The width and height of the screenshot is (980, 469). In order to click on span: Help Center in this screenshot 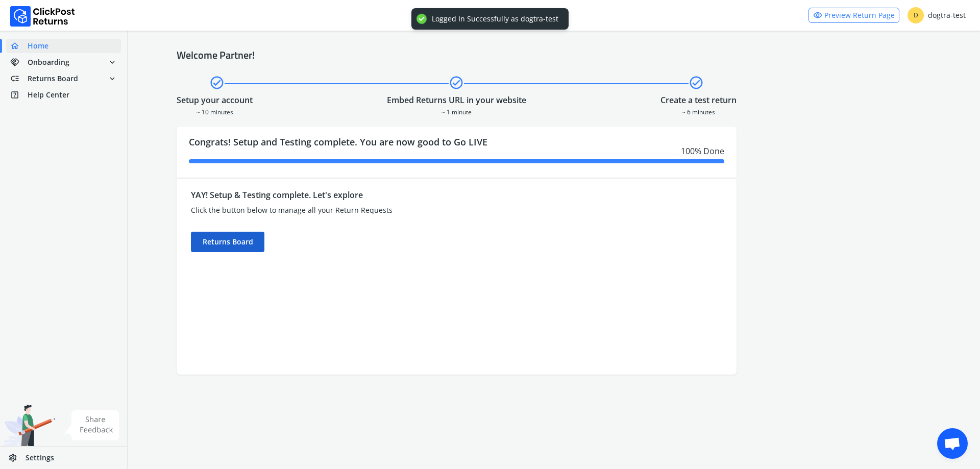, I will do `click(48, 95)`.